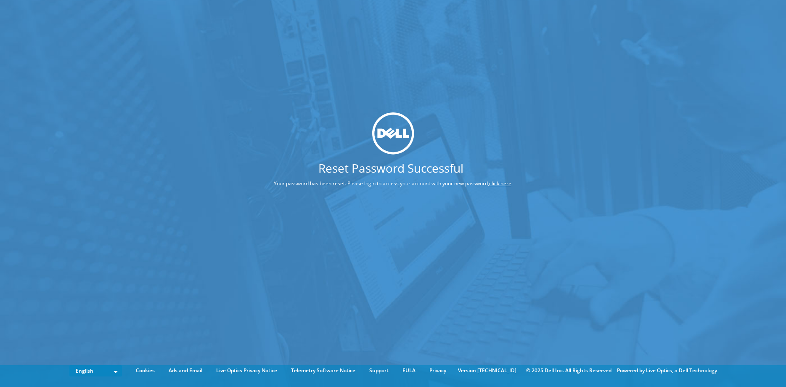 The height and width of the screenshot is (387, 786). What do you see at coordinates (393, 133) in the screenshot?
I see `img: dell_svg_logo.svg` at bounding box center [393, 133].